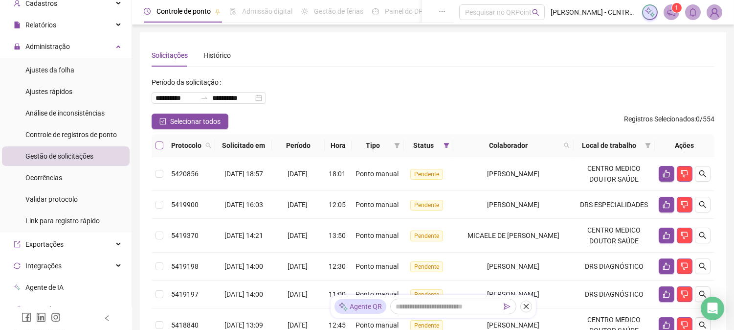 The height and width of the screenshot is (330, 734). Describe the element at coordinates (677, 8) in the screenshot. I see `span: 1` at that location.